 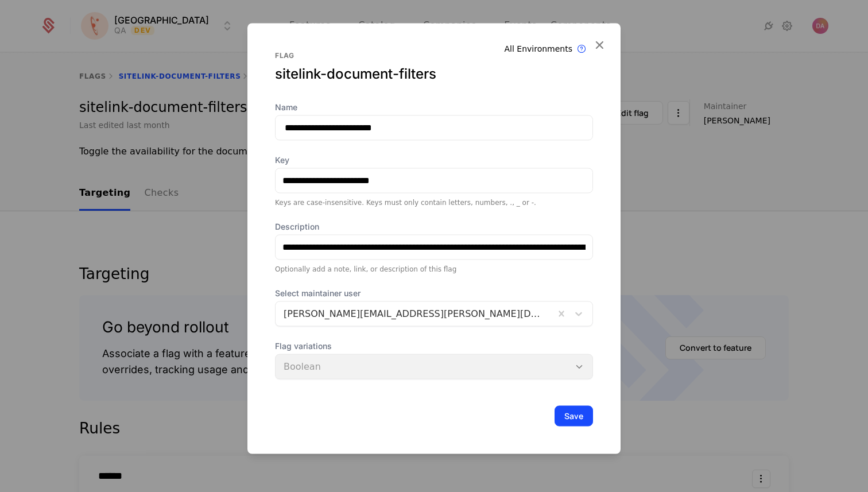 I want to click on div: All Environments, so click(x=539, y=48).